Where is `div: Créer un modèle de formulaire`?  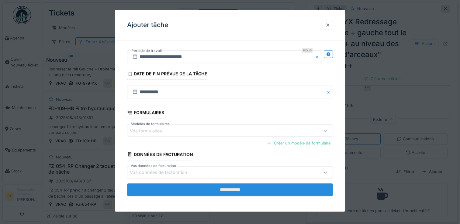 div: Créer un modèle de formulaire is located at coordinates (299, 144).